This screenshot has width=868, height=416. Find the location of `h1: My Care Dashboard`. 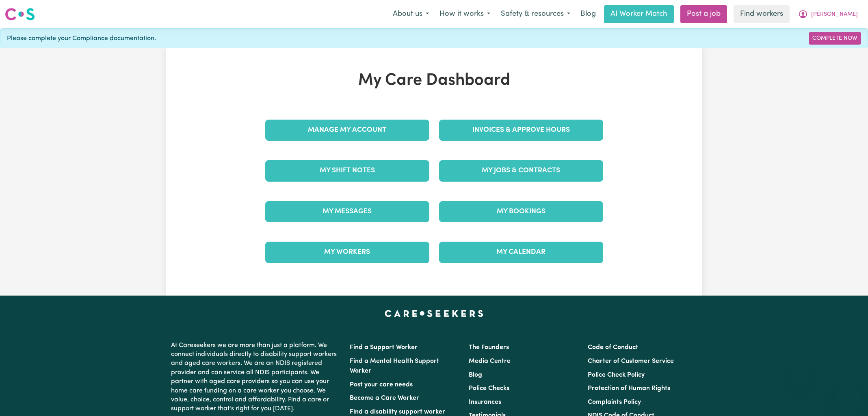

h1: My Care Dashboard is located at coordinates (434, 81).